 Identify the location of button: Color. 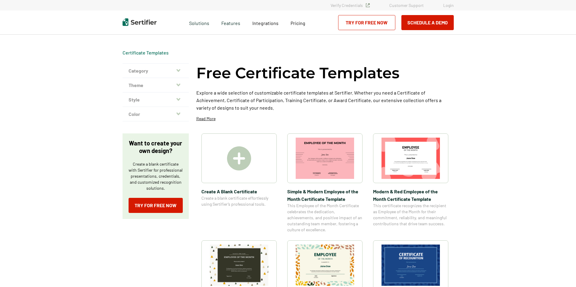
(156, 114).